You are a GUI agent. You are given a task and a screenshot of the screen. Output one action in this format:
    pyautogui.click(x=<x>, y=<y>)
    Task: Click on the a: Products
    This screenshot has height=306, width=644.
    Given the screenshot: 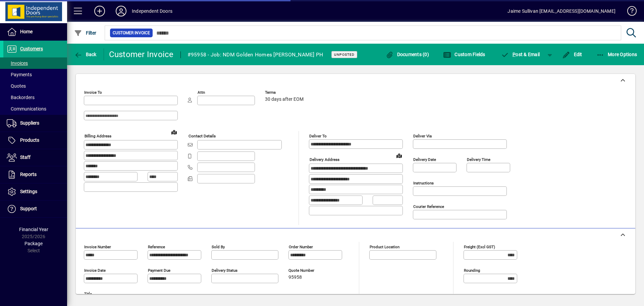 What is the action you would take?
    pyautogui.click(x=35, y=141)
    